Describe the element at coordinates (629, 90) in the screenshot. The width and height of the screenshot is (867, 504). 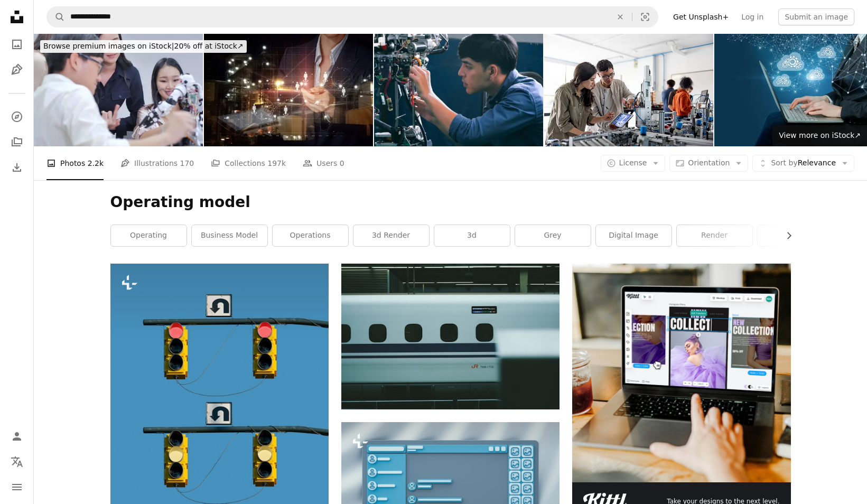
I see `img: Team of students building a robotic arm in a STEM class` at that location.